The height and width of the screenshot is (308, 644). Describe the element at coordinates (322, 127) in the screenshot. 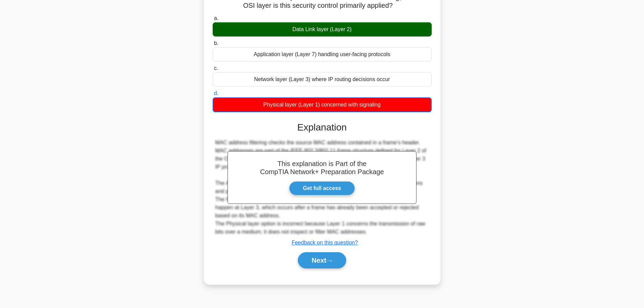

I see `h3: Explanation` at that location.